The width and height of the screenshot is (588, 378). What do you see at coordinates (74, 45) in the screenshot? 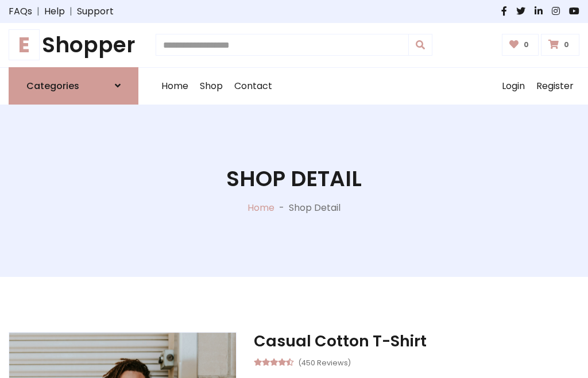
I see `h1: Shopper` at bounding box center [74, 45].